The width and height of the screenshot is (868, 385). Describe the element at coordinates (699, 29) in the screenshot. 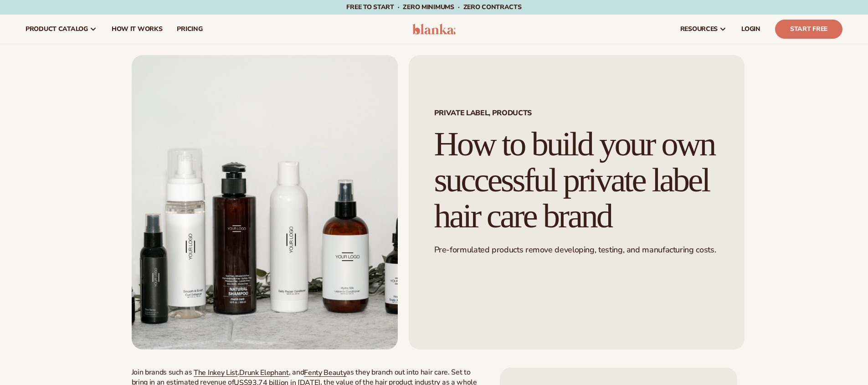

I see `span: resources` at that location.